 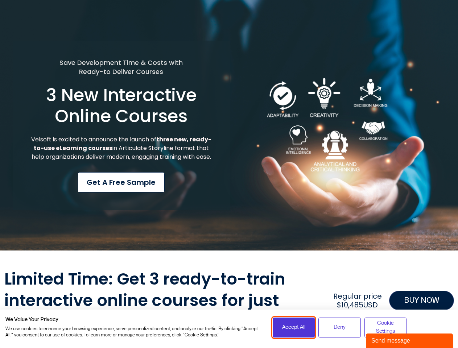 I want to click on span: Cookie Settings, so click(x=385, y=327).